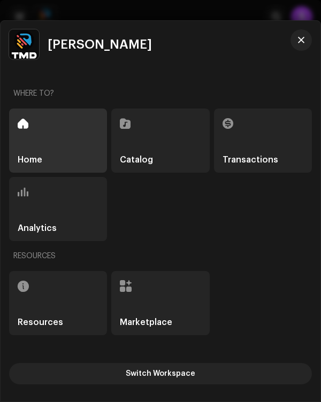  What do you see at coordinates (250, 160) in the screenshot?
I see `h5: Transactions` at bounding box center [250, 160].